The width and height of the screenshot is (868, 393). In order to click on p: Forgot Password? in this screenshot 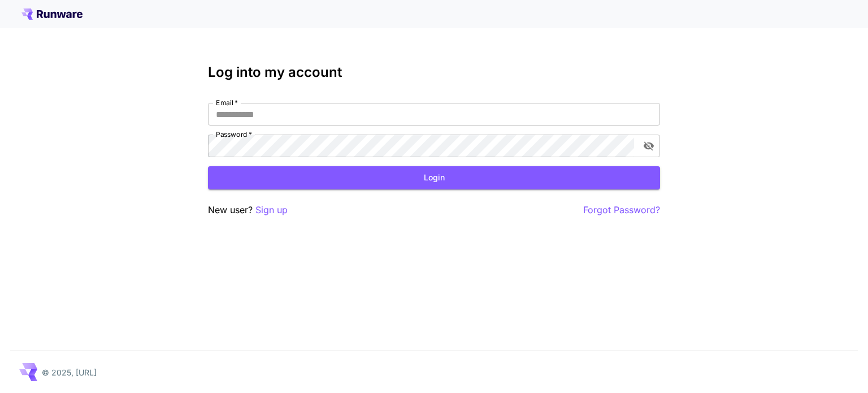, I will do `click(622, 209)`.